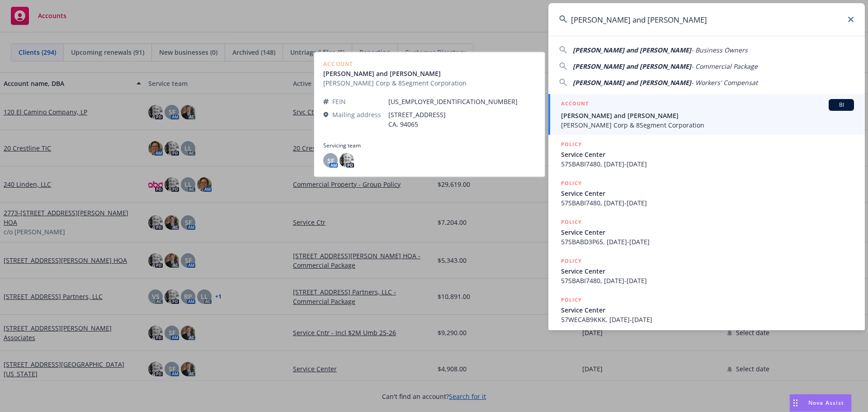 The image size is (868, 412). Describe the element at coordinates (796, 403) in the screenshot. I see `div: Drag to move` at that location.